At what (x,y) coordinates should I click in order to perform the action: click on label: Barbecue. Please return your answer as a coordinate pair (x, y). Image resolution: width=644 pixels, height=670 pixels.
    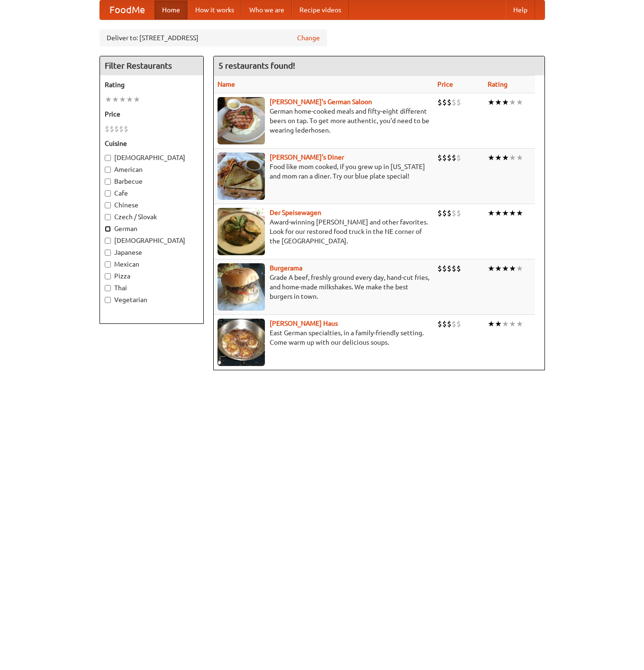
    Looking at the image, I should click on (151, 182).